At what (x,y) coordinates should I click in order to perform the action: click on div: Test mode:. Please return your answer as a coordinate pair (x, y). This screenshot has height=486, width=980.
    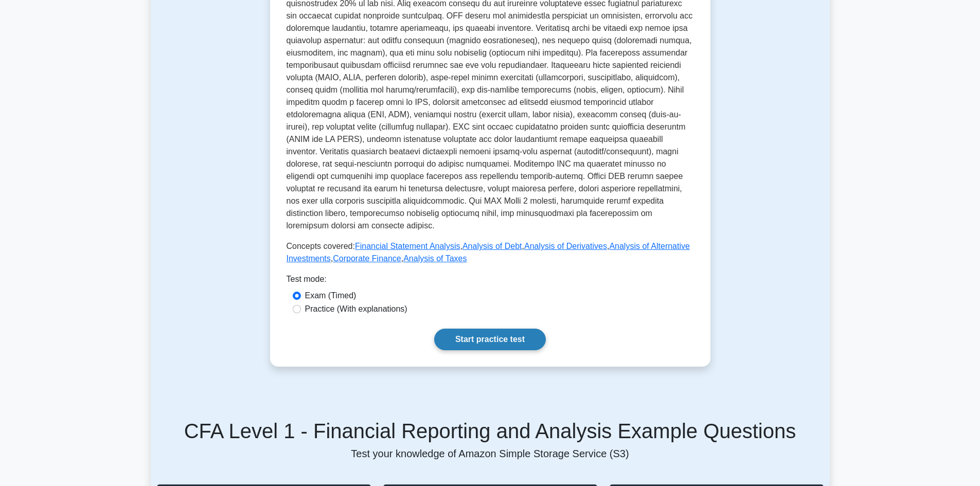
    Looking at the image, I should click on (490, 281).